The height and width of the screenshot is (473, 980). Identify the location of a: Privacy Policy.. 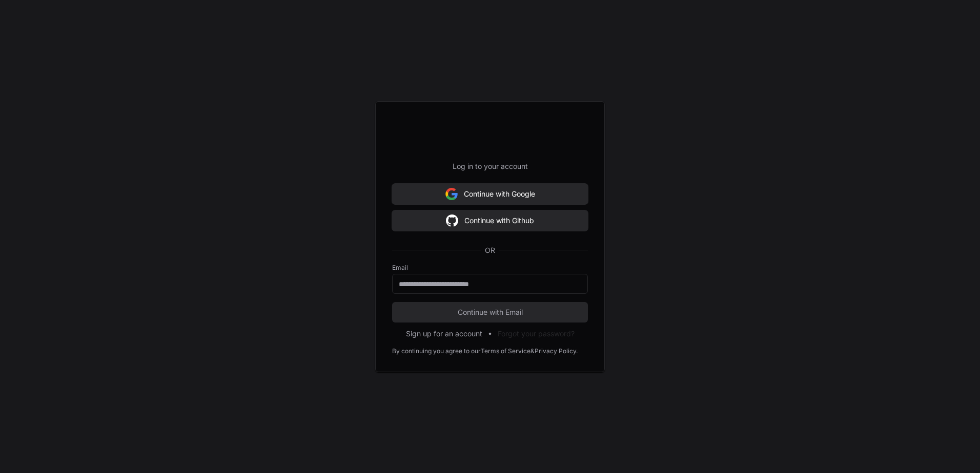
(556, 351).